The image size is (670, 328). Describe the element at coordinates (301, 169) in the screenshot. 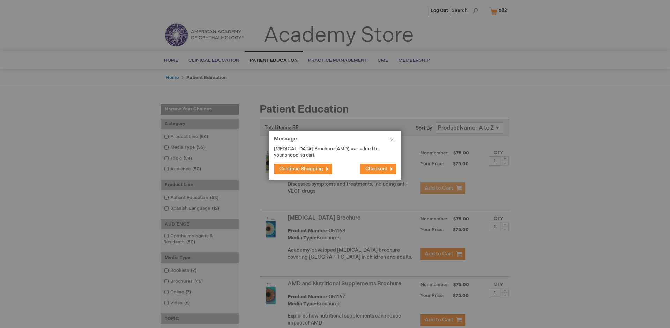

I see `span: Continue Shopping` at that location.